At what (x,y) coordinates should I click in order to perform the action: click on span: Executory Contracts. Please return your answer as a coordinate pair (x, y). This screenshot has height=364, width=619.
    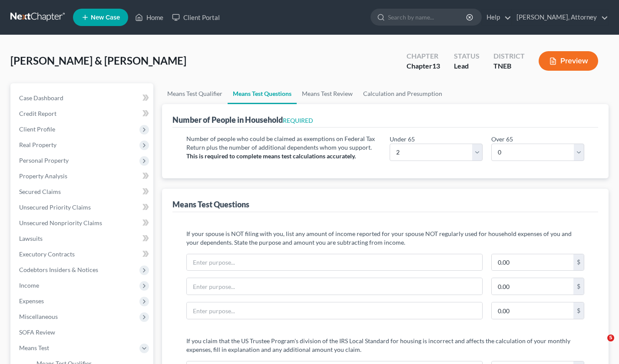
    Looking at the image, I should click on (47, 254).